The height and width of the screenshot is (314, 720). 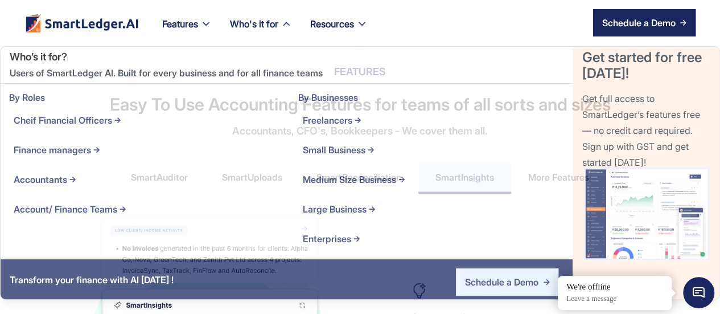 What do you see at coordinates (436, 239) in the screenshot?
I see `a: Enterprises` at bounding box center [436, 239].